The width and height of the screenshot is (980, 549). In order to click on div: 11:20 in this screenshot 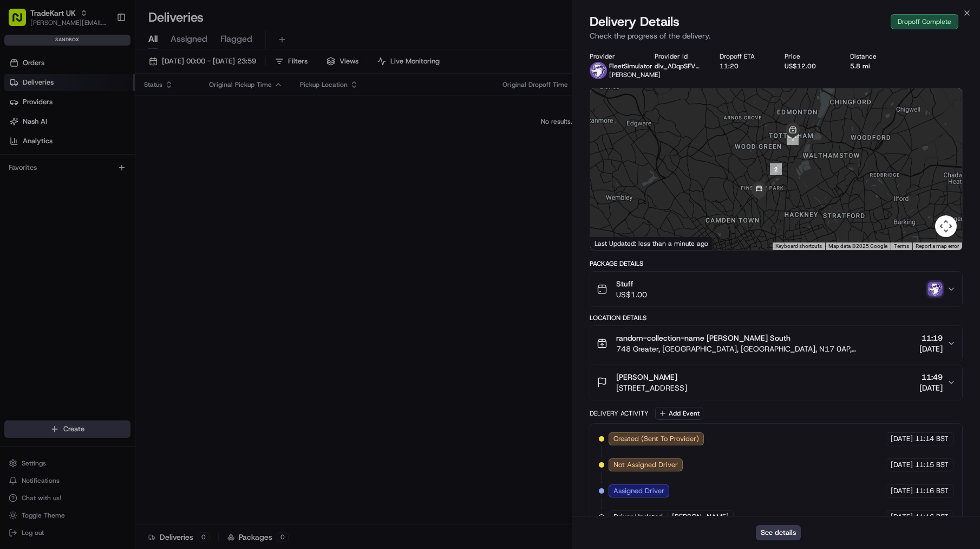, I will do `click(744, 66)`.